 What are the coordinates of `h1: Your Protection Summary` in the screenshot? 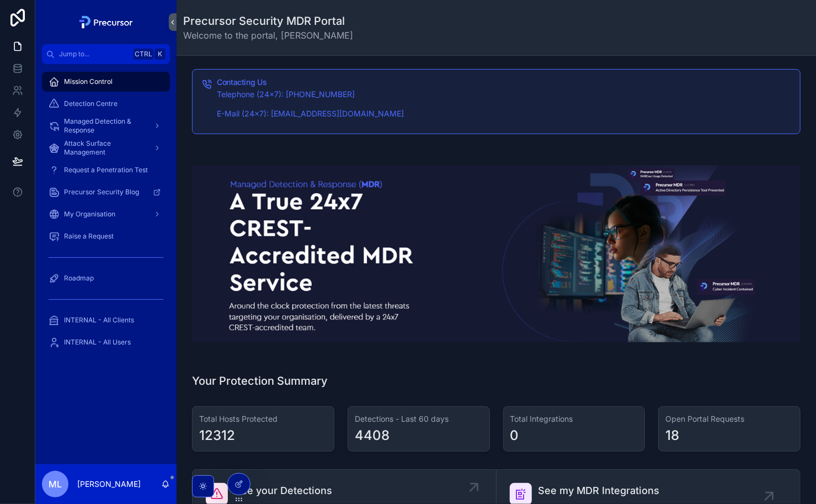 It's located at (260, 381).